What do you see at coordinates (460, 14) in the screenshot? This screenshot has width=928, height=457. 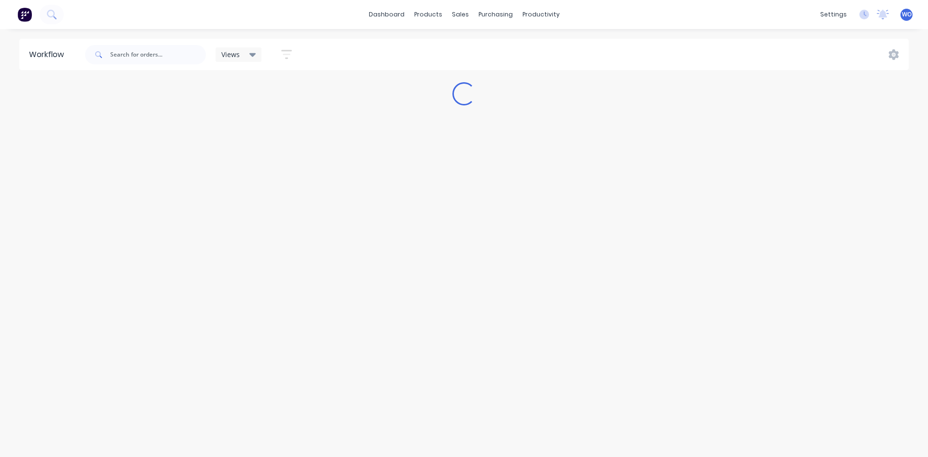 I see `div: sales` at bounding box center [460, 14].